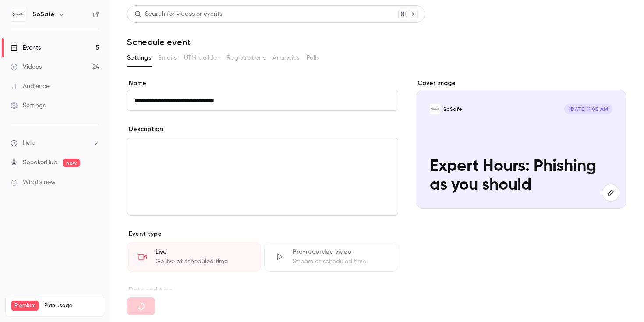  Describe the element at coordinates (435, 109) in the screenshot. I see `img: Expert Hours: Phishing as you should` at that location.